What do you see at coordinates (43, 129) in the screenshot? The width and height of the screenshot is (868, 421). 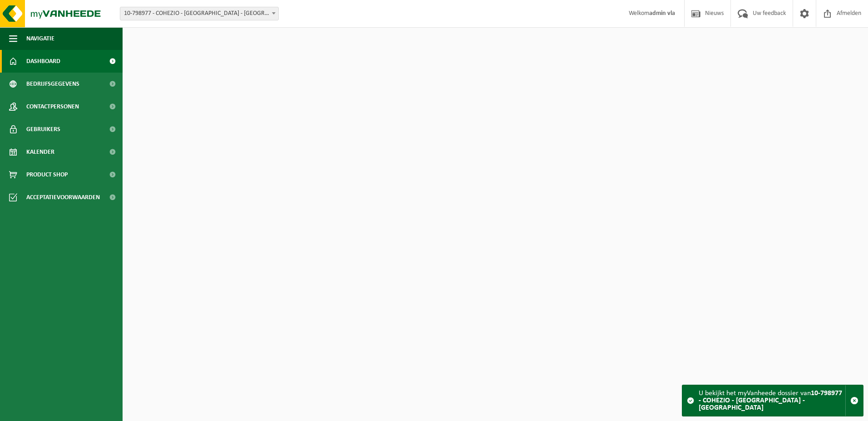 I see `span: Gebruikers` at bounding box center [43, 129].